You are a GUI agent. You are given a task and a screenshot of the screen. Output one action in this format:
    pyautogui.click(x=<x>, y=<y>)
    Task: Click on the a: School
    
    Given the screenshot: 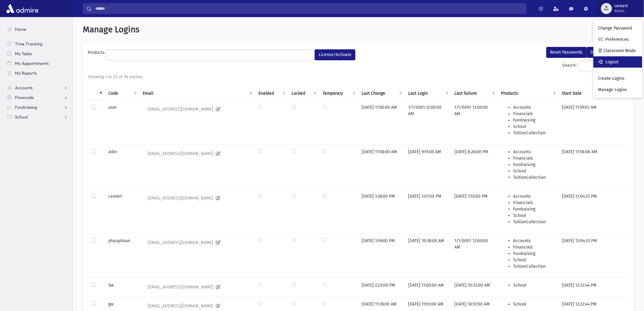 What is the action you would take?
    pyautogui.click(x=38, y=117)
    